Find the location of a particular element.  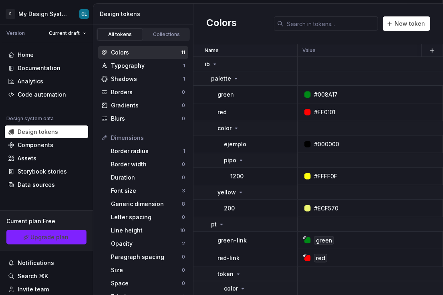

a: Data sources is located at coordinates (47, 185).